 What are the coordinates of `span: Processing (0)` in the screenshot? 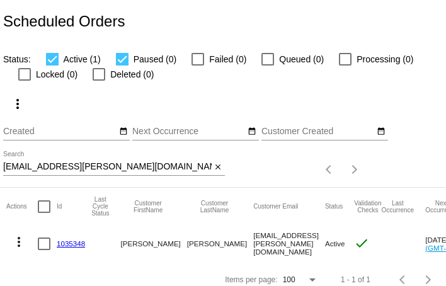 It's located at (385, 59).